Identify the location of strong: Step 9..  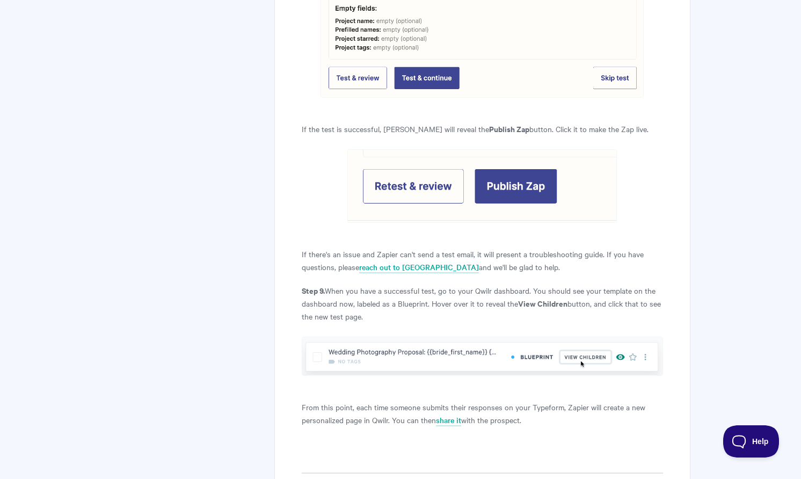
(313, 290).